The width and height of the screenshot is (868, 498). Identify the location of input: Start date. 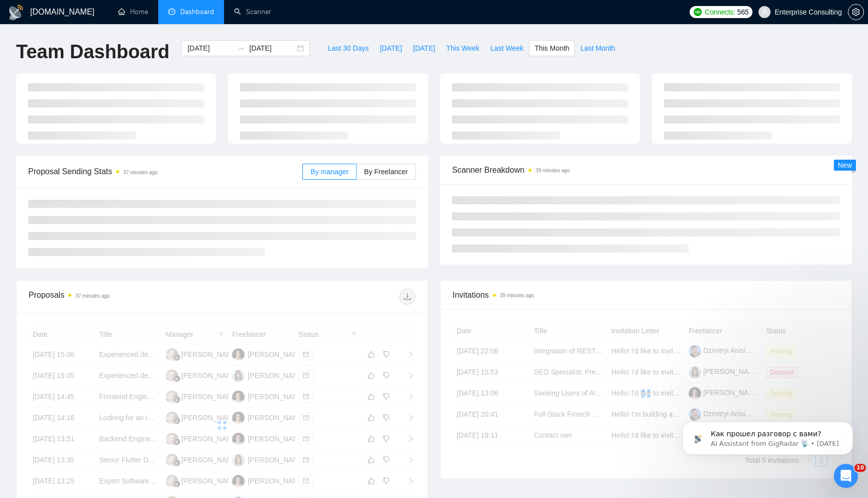
(210, 48).